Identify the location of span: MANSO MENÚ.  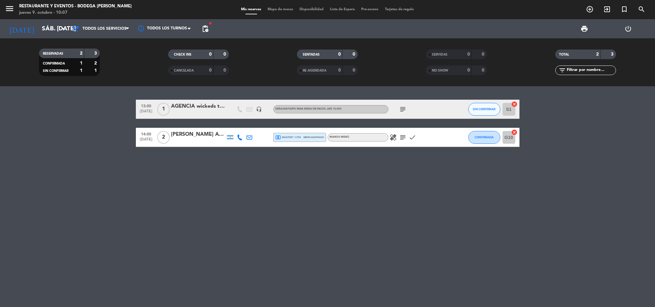
(339, 137).